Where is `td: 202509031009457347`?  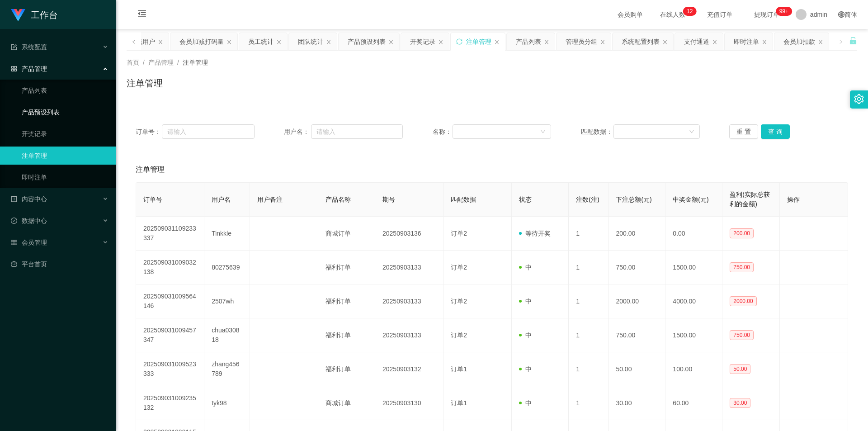 td: 202509031009457347 is located at coordinates (170, 335).